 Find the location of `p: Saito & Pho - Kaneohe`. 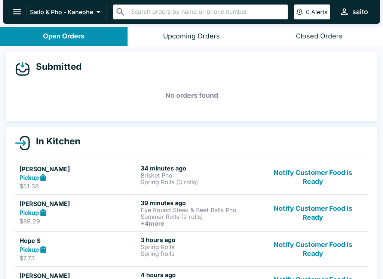

p: Saito & Pho - Kaneohe is located at coordinates (61, 12).